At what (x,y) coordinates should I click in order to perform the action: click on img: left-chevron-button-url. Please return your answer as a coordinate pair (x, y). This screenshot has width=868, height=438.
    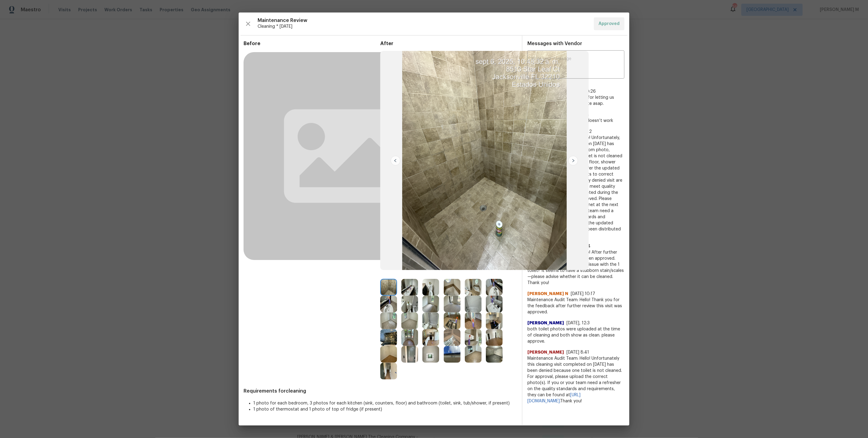
    Looking at the image, I should click on (396, 161).